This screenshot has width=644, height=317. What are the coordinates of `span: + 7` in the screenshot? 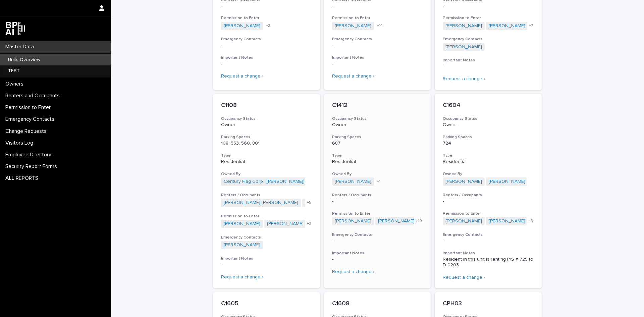 It's located at (530, 26).